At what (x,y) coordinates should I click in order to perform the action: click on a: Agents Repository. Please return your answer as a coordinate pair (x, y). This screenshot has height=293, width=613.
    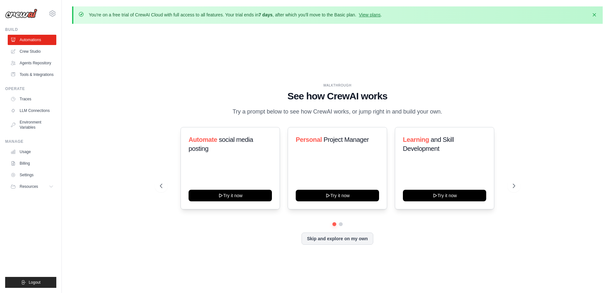
    Looking at the image, I should click on (32, 63).